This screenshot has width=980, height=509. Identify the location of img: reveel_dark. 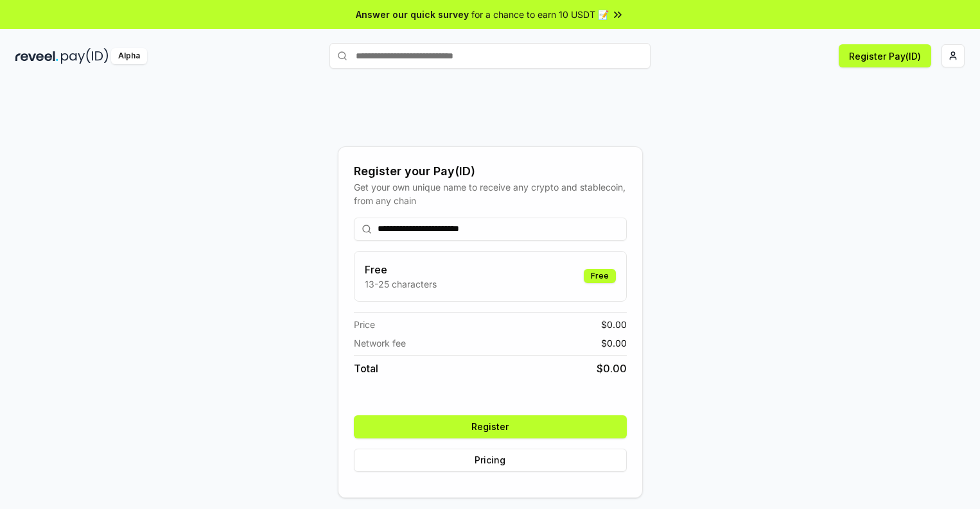
(37, 56).